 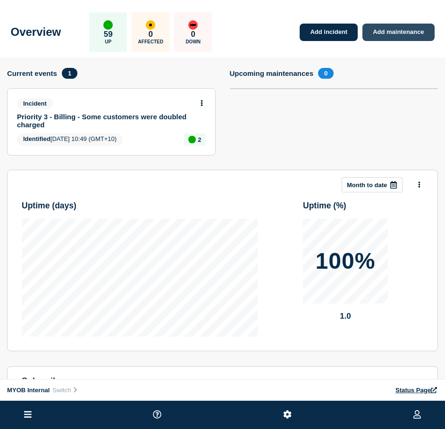 What do you see at coordinates (150, 42) in the screenshot?
I see `p: Affected` at bounding box center [150, 42].